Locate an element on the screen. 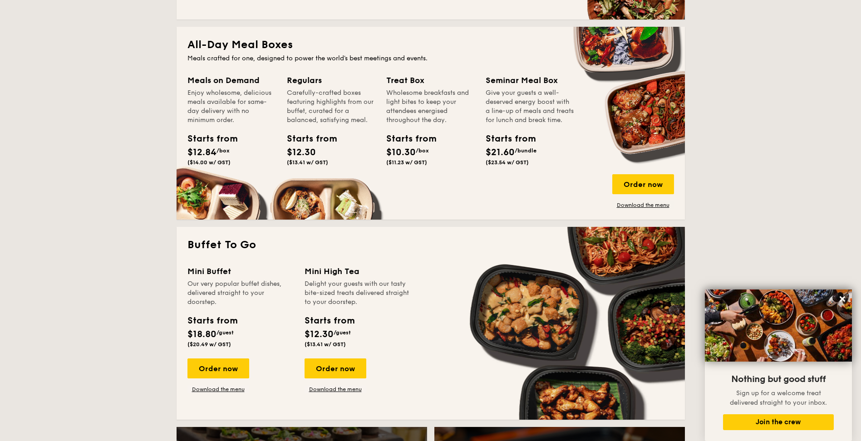  button: Join the crew is located at coordinates (778, 422).